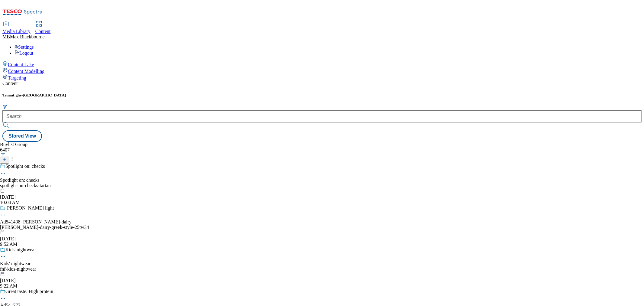 The image size is (644, 306). Describe the element at coordinates (20, 250) in the screenshot. I see `div: Kids' nightwear` at that location.